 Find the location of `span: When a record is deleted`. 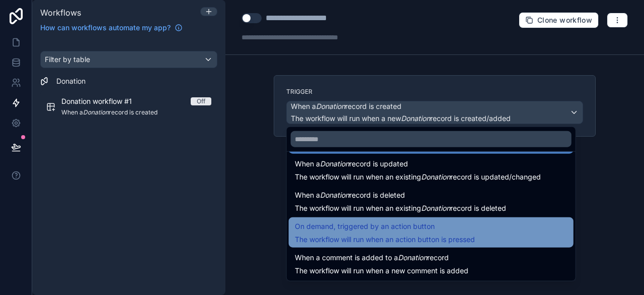

span: When a record is deleted is located at coordinates (350, 195).